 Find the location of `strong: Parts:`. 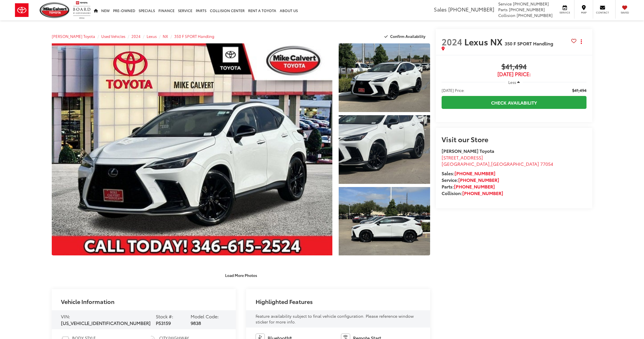

strong: Parts: is located at coordinates (468, 186).